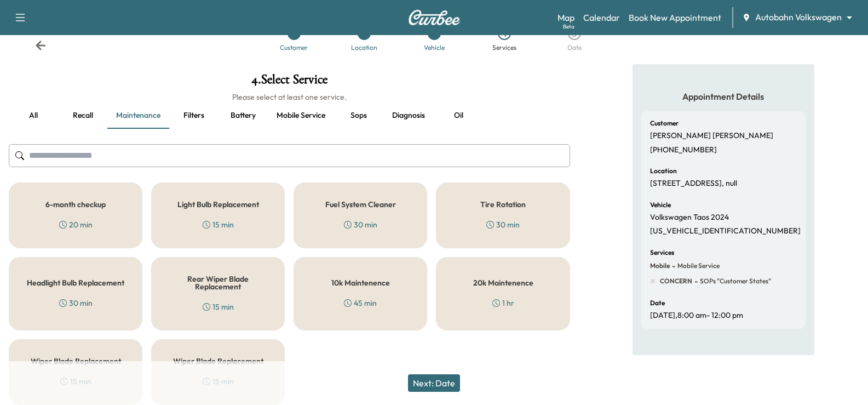  What do you see at coordinates (364, 48) in the screenshot?
I see `div: Location` at bounding box center [364, 48].